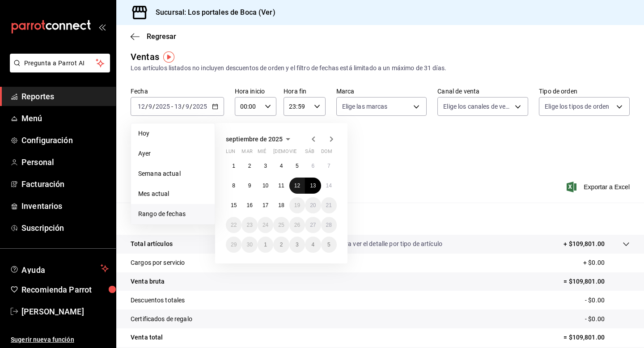 Image resolution: width=644 pixels, height=348 pixels. What do you see at coordinates (234, 225) in the screenshot?
I see `abbr: 22 de septiembre de 2025` at bounding box center [234, 225].